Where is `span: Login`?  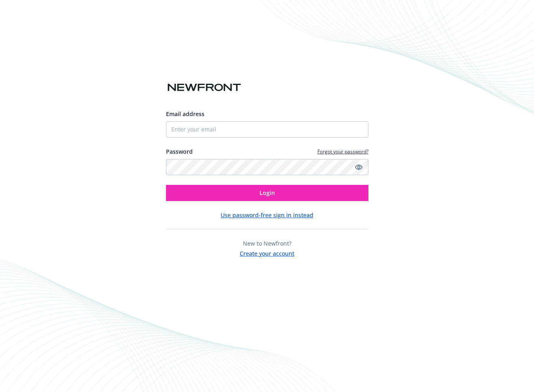
span: Login is located at coordinates (267, 192).